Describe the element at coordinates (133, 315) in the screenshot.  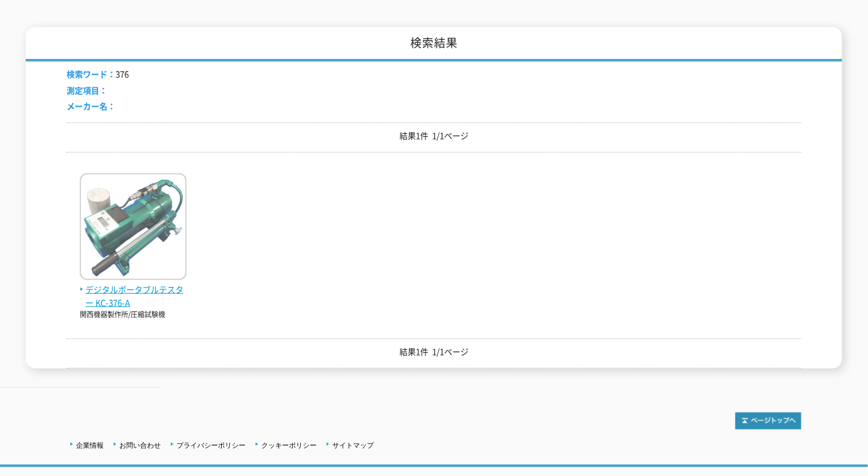
I see `p: 関西機器製作所/圧縮試験機` at that location.